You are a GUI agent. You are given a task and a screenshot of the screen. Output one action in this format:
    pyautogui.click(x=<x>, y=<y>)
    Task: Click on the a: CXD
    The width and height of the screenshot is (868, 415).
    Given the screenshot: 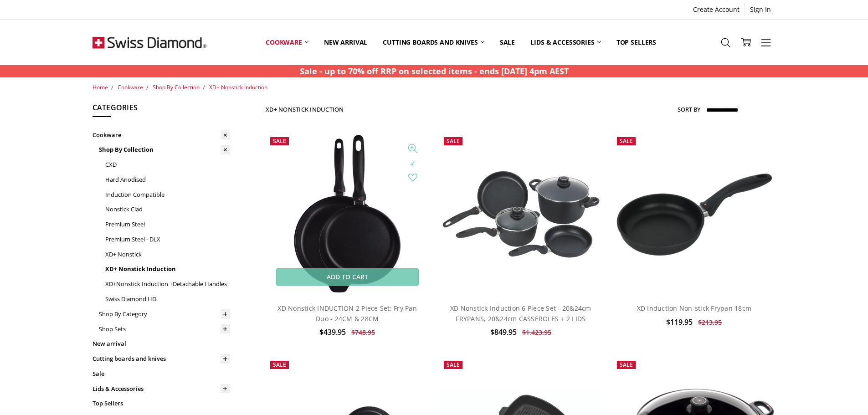 What is the action you would take?
    pyautogui.click(x=167, y=164)
    